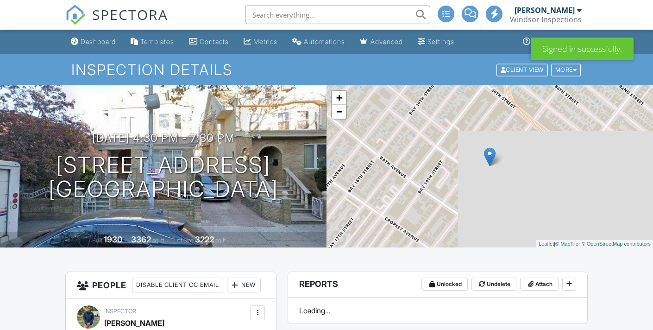  I want to click on h3: People, so click(171, 285).